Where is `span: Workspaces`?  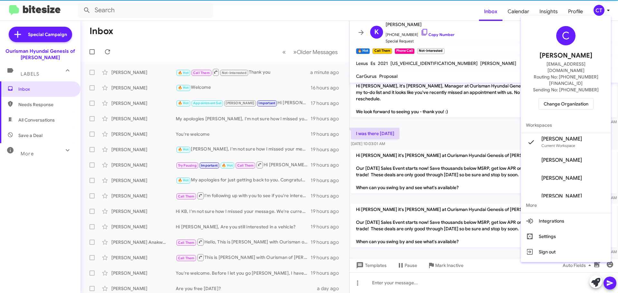
span: Workspaces is located at coordinates (566, 125).